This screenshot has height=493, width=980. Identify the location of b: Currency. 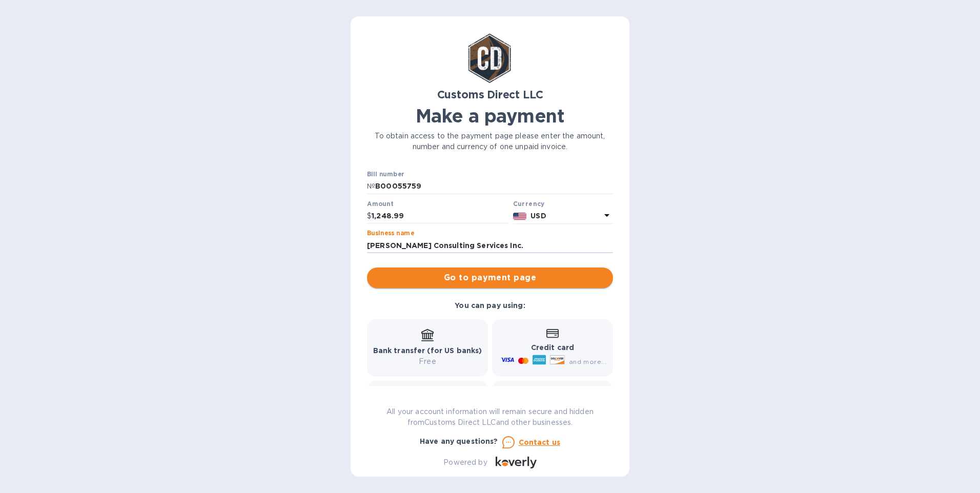
(529, 204).